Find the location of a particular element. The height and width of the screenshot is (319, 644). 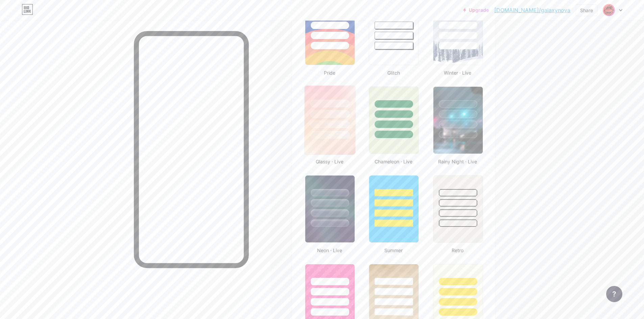

div: Neon · Live is located at coordinates (330, 251).